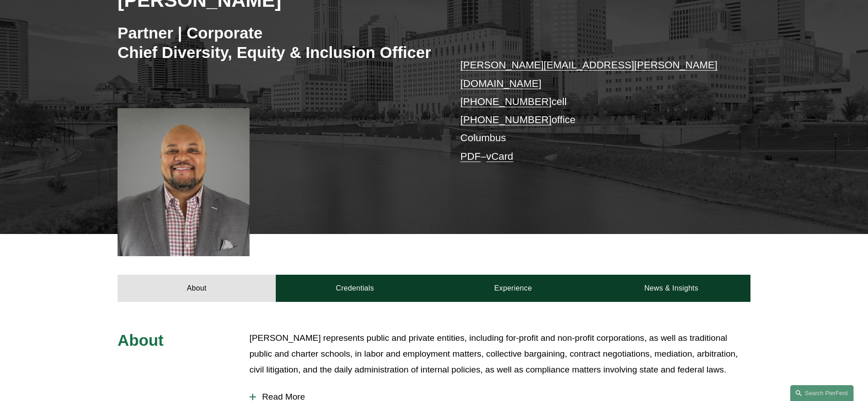 This screenshot has width=868, height=401. What do you see at coordinates (500, 156) in the screenshot?
I see `a: vCard` at bounding box center [500, 156].